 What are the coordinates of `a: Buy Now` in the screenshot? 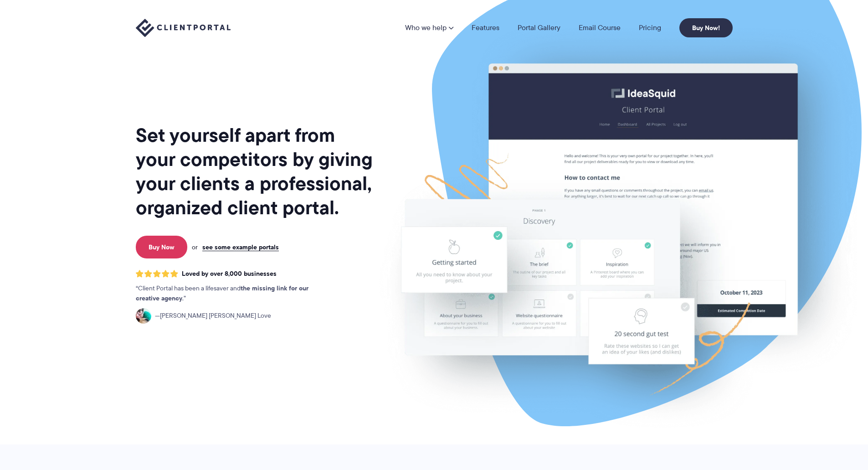 It's located at (161, 247).